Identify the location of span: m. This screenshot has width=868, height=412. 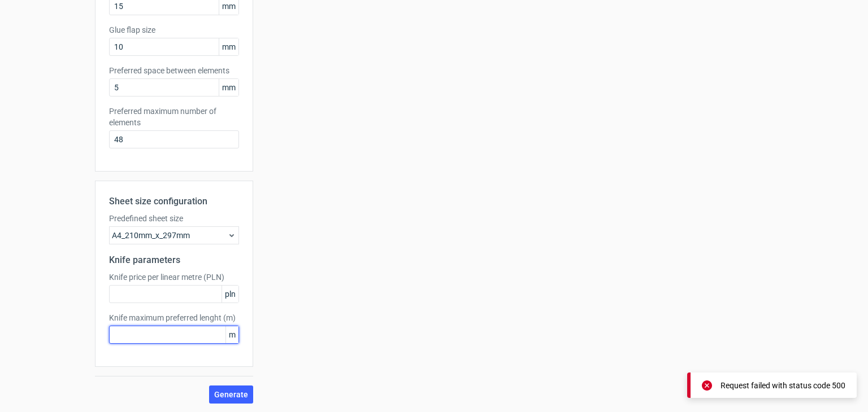
(232, 335).